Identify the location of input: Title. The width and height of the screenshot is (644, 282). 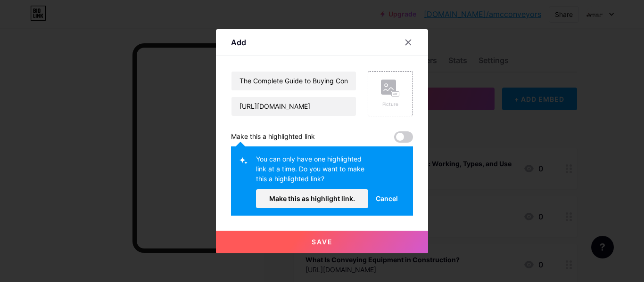
(293, 81).